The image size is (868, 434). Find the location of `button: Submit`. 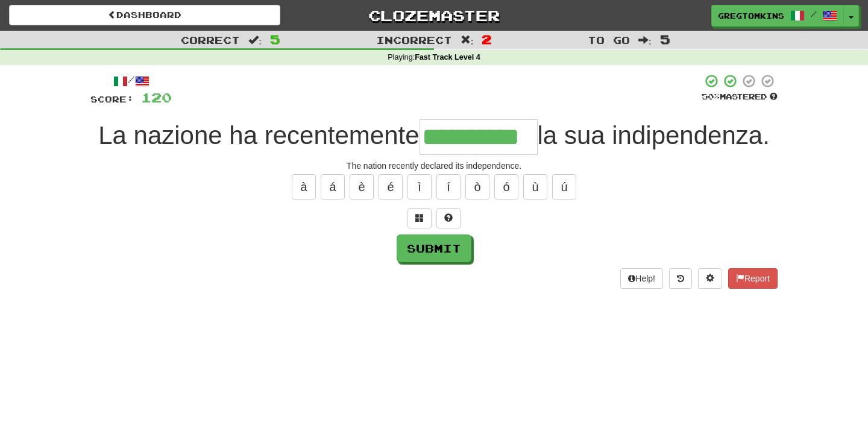

button: Submit is located at coordinates (434, 248).